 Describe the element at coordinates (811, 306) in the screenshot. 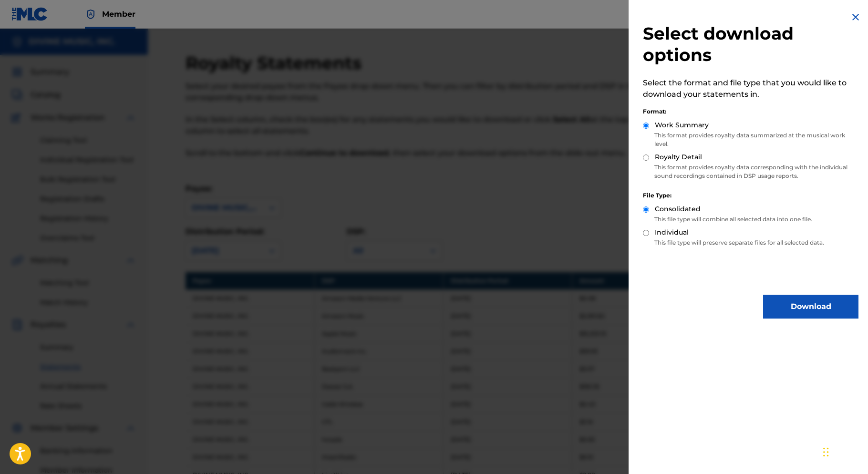

I see `button: Download` at that location.